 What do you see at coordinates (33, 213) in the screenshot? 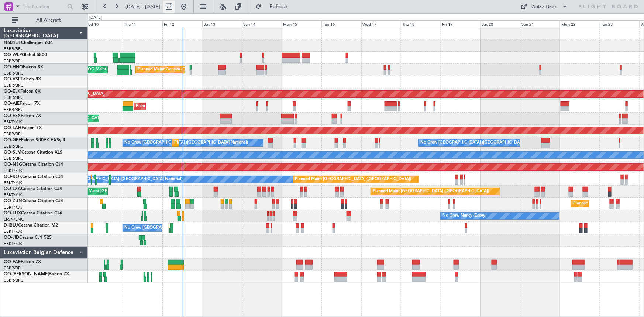
I see `a: OO-LUXCessna Citation CJ4` at bounding box center [33, 213].